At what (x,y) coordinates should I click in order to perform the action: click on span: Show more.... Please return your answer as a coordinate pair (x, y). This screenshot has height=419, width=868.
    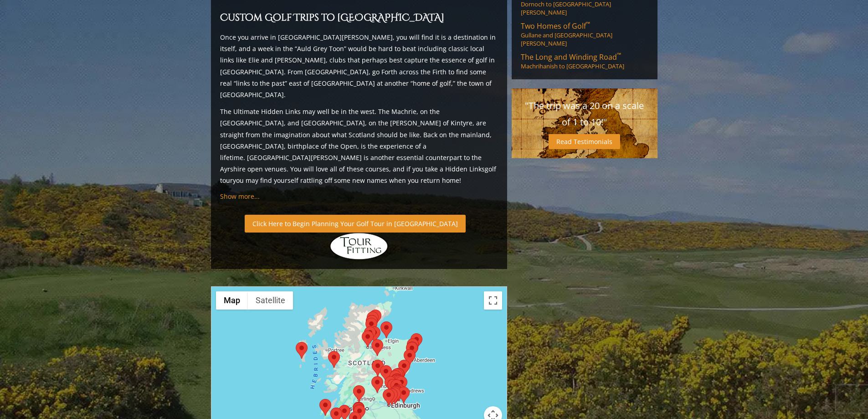
    Looking at the image, I should click on (240, 196).